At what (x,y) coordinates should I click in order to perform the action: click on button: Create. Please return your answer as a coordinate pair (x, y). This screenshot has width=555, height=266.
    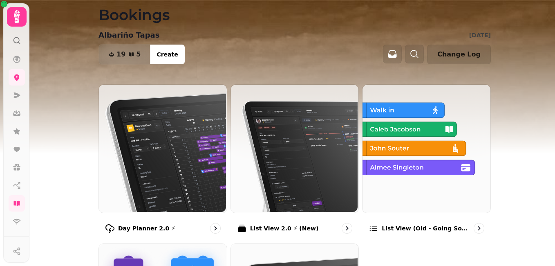
    Looking at the image, I should click on (167, 54).